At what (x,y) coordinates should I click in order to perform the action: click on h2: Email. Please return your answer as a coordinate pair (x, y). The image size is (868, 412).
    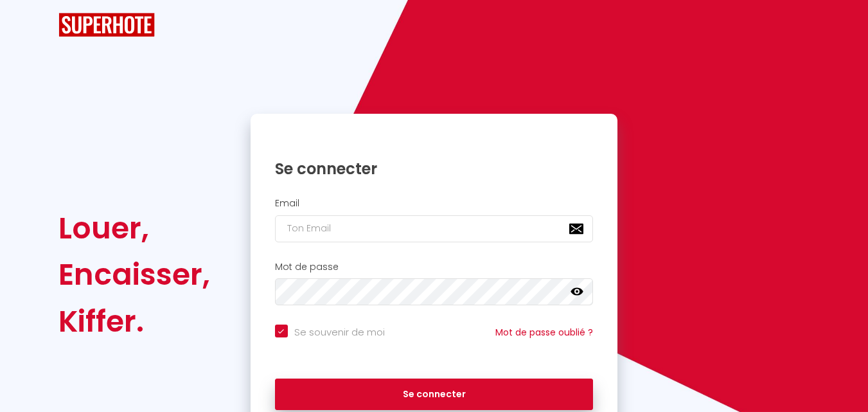
    Looking at the image, I should click on (434, 203).